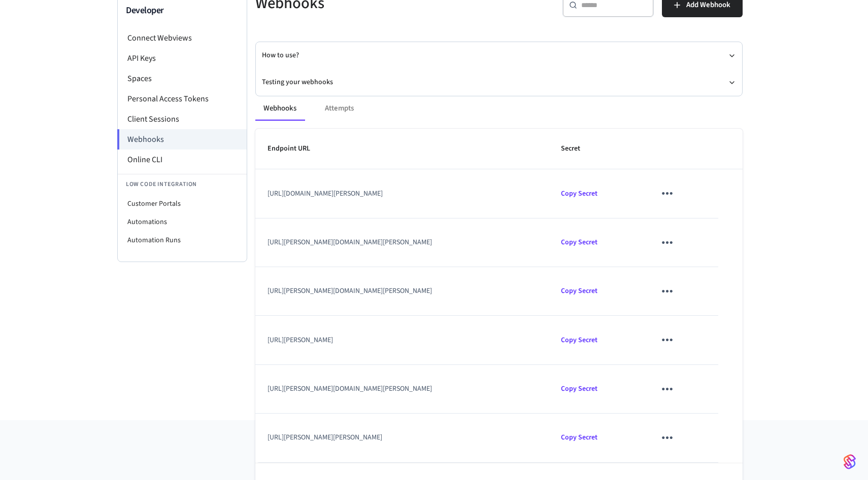 The image size is (868, 480). I want to click on button: Testing your webhooks, so click(499, 82).